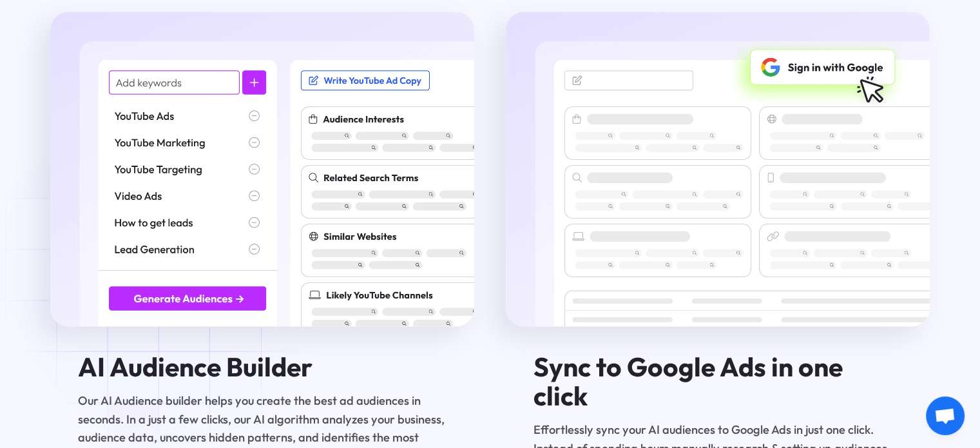 The width and height of the screenshot is (980, 448). I want to click on a: Open chat, so click(945, 416).